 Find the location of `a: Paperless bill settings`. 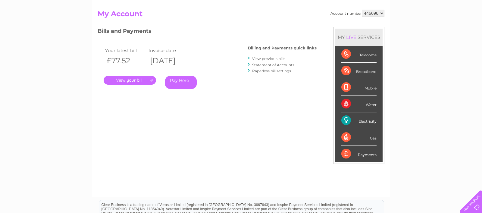

a: Paperless bill settings is located at coordinates (271, 71).